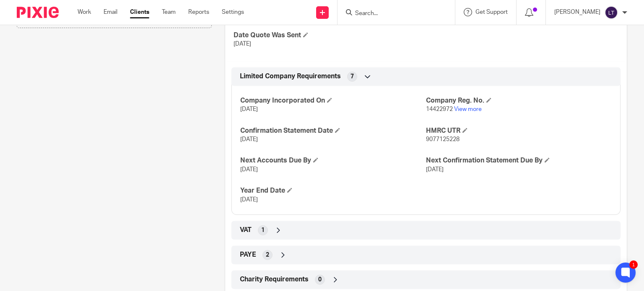 This screenshot has width=644, height=291. What do you see at coordinates (468, 110) in the screenshot?
I see `a: View more` at bounding box center [468, 110].